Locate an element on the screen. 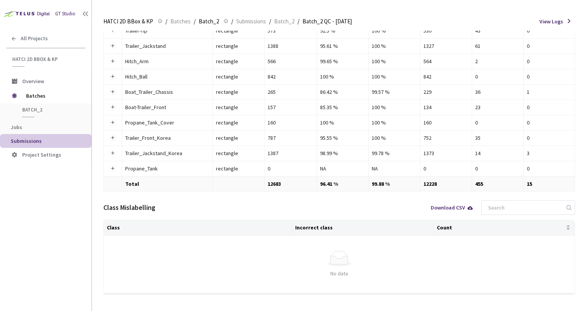 This screenshot has width=585, height=311. td: 12228 is located at coordinates (446, 184).